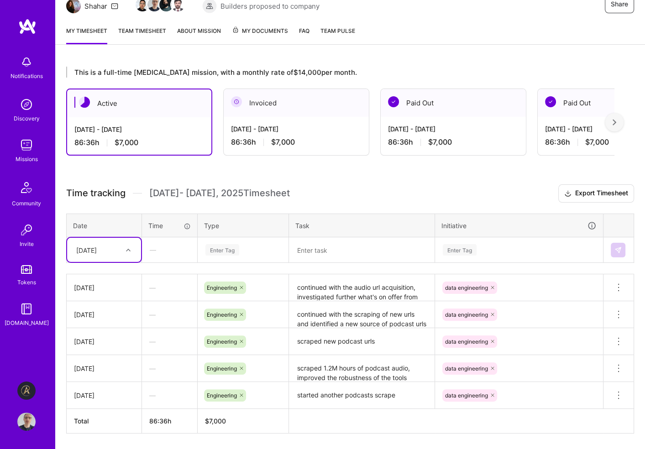 Image resolution: width=645 pixels, height=449 pixels. I want to click on img: Active, so click(84, 102).